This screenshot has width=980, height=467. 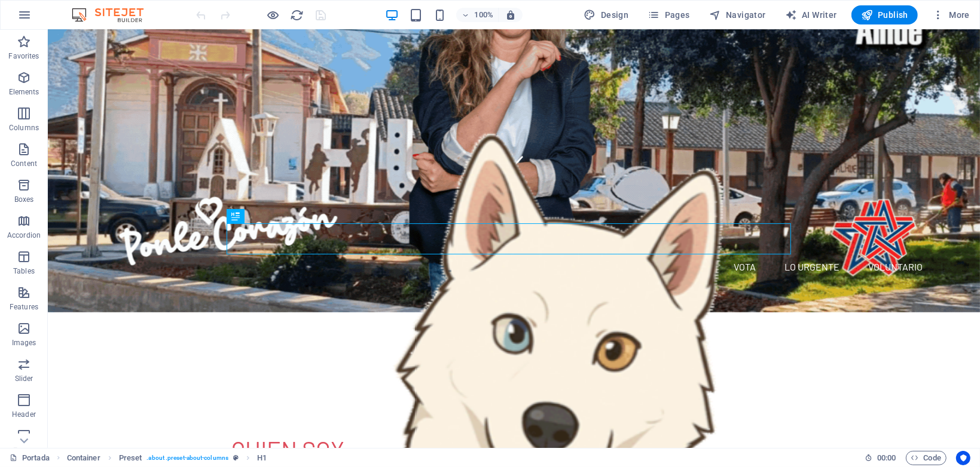 What do you see at coordinates (951, 15) in the screenshot?
I see `button: More` at bounding box center [951, 15].